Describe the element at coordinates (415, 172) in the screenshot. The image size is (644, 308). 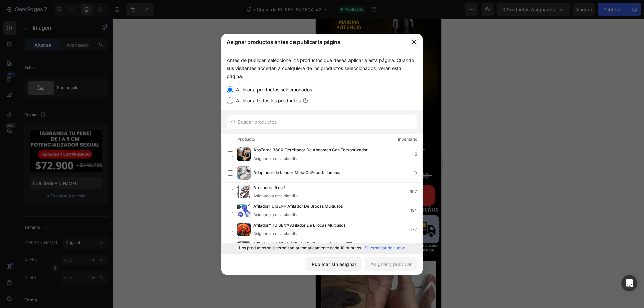
I see `font: 0` at that location.